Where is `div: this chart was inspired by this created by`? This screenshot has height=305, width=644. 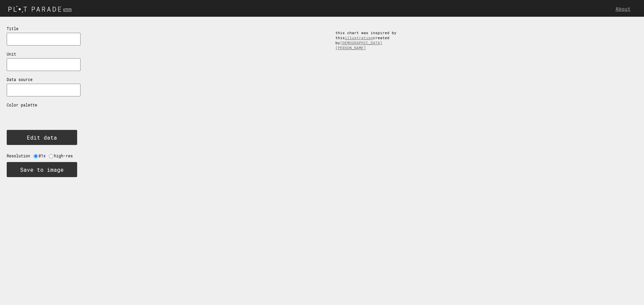
div: this chart was inspired by this created by is located at coordinates (369, 40).